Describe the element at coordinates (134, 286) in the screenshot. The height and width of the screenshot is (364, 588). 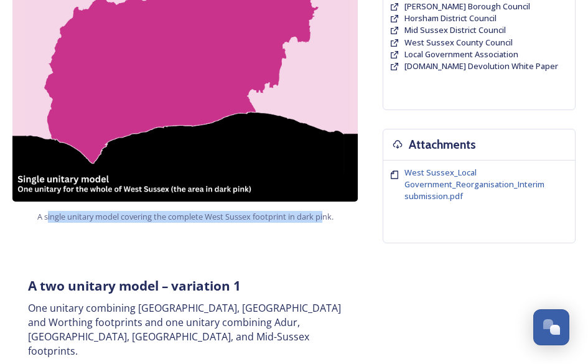
I see `strong: A two unitary model – variation 1` at that location.